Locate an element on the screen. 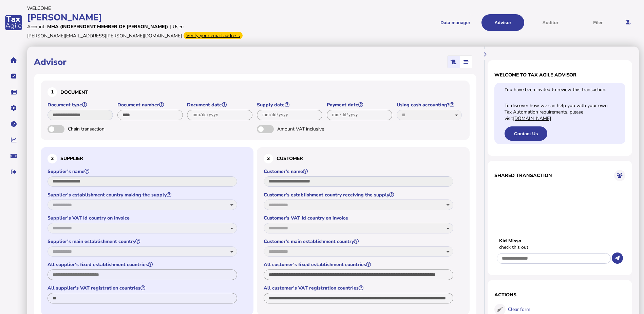 This screenshot has height=314, width=644. label: Document date is located at coordinates (220, 104).